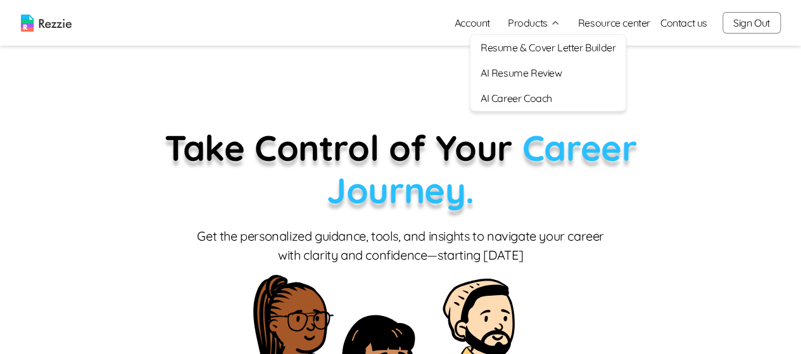 The height and width of the screenshot is (354, 801). What do you see at coordinates (481, 168) in the screenshot?
I see `span: Career Journey.` at bounding box center [481, 168].